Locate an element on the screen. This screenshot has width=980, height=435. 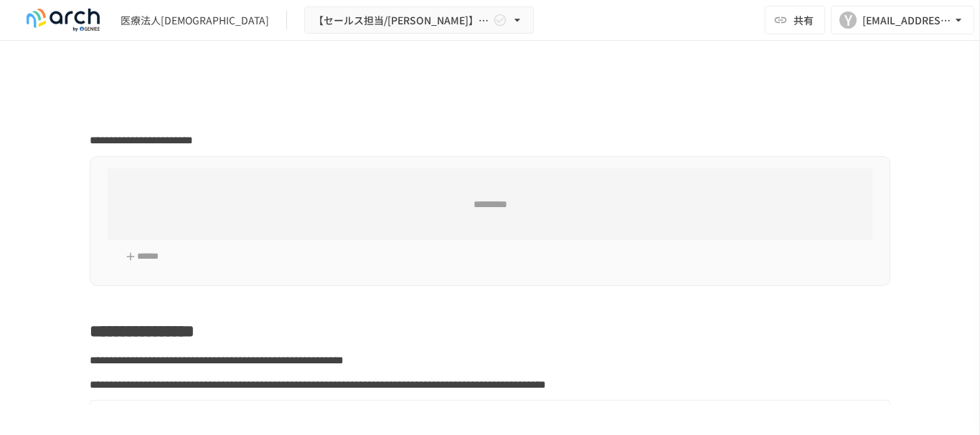
span: 共有 is located at coordinates (803, 20).